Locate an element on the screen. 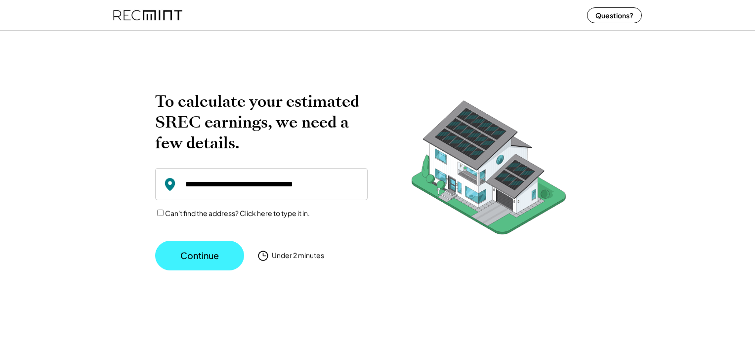 The image size is (755, 350). h2: To calculate your estimated SREC earnings, we need a few details. is located at coordinates (262, 122).